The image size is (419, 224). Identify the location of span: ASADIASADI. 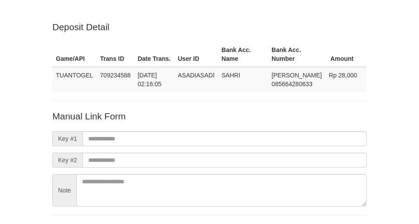
(197, 75).